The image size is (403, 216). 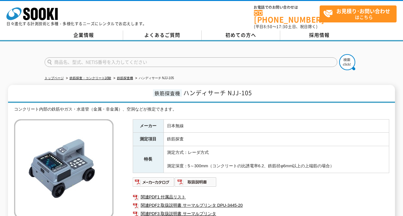 What do you see at coordinates (148, 126) in the screenshot?
I see `th: メーカー` at bounding box center [148, 126].